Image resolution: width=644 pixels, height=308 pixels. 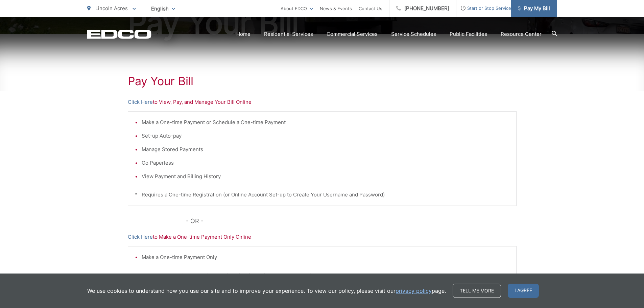 I want to click on a: Residential Services, so click(x=288, y=34).